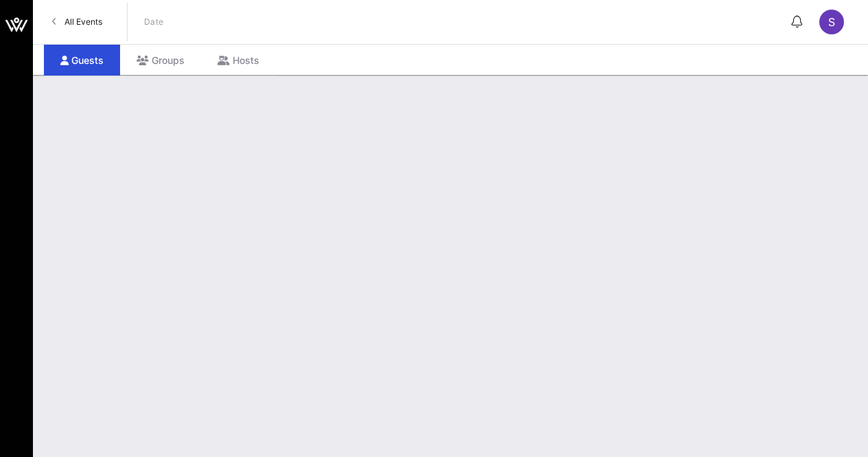 The width and height of the screenshot is (868, 457). What do you see at coordinates (154, 22) in the screenshot?
I see `p: Date` at bounding box center [154, 22].